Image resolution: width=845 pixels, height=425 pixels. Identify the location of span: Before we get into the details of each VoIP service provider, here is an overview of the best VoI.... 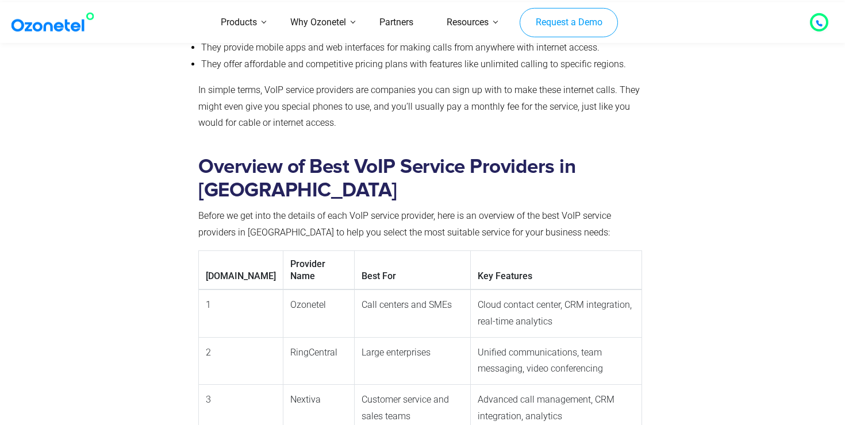
(405, 224).